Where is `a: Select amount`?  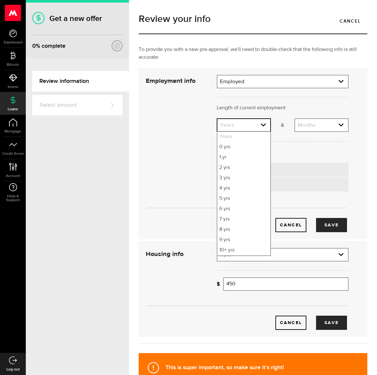 a: Select amount is located at coordinates (77, 105).